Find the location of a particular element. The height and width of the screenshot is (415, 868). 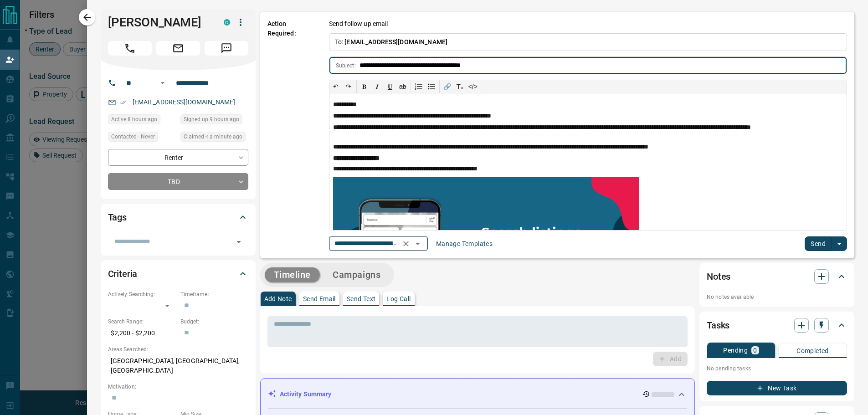

button: Timeline is located at coordinates (292, 274).